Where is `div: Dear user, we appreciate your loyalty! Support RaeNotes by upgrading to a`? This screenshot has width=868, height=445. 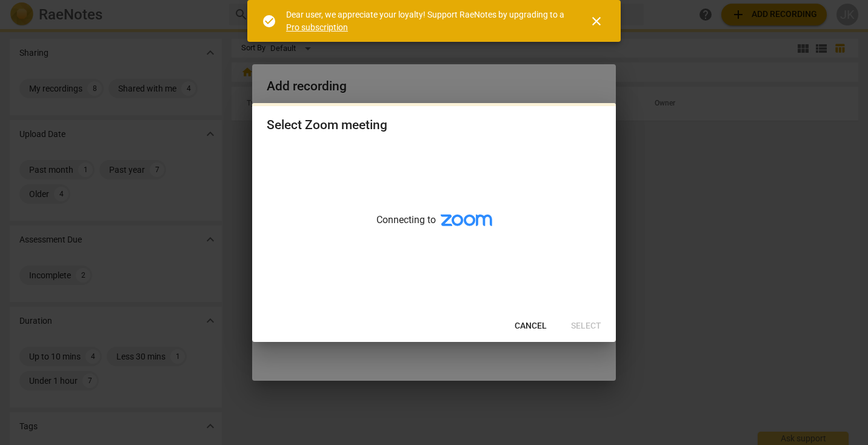 div: Dear user, we appreciate your loyalty! Support RaeNotes by upgrading to a is located at coordinates (427, 20).